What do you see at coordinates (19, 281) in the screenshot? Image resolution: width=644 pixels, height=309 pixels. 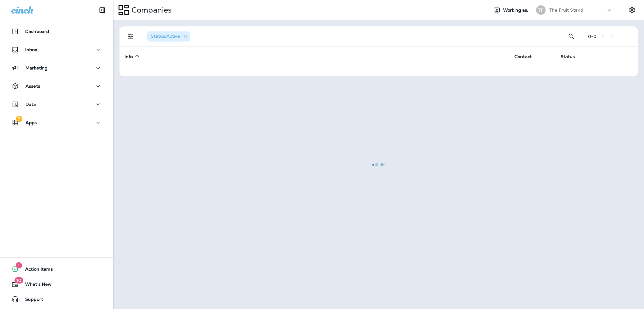 I see `span: 10` at bounding box center [19, 281].